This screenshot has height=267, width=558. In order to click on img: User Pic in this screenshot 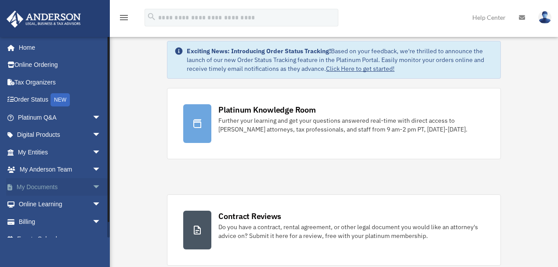, I will do `click(544, 17)`.